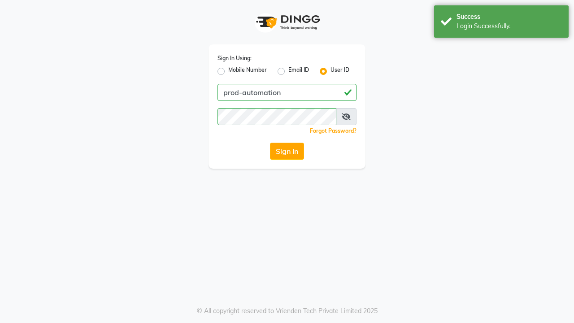 This screenshot has width=574, height=323. What do you see at coordinates (509, 17) in the screenshot?
I see `div: Success` at bounding box center [509, 17].